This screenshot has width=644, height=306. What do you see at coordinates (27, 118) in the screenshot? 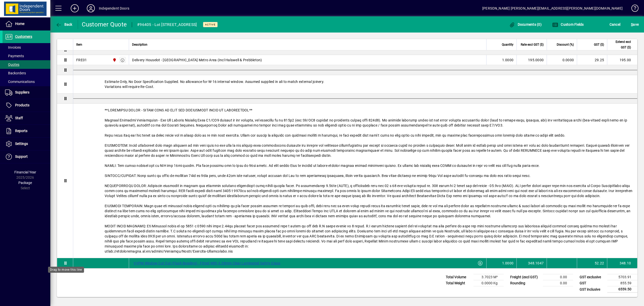
I see `a: Staff` at bounding box center [27, 118].